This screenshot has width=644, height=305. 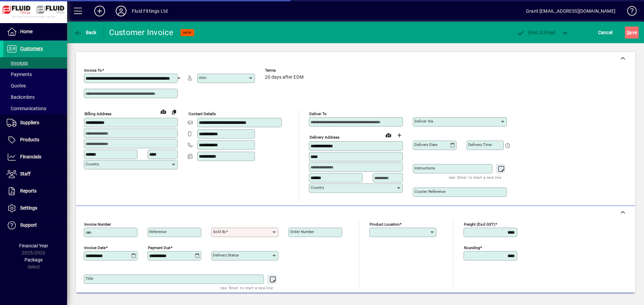 What do you see at coordinates (426, 145) in the screenshot?
I see `mat-label: Delivery date` at bounding box center [426, 145].